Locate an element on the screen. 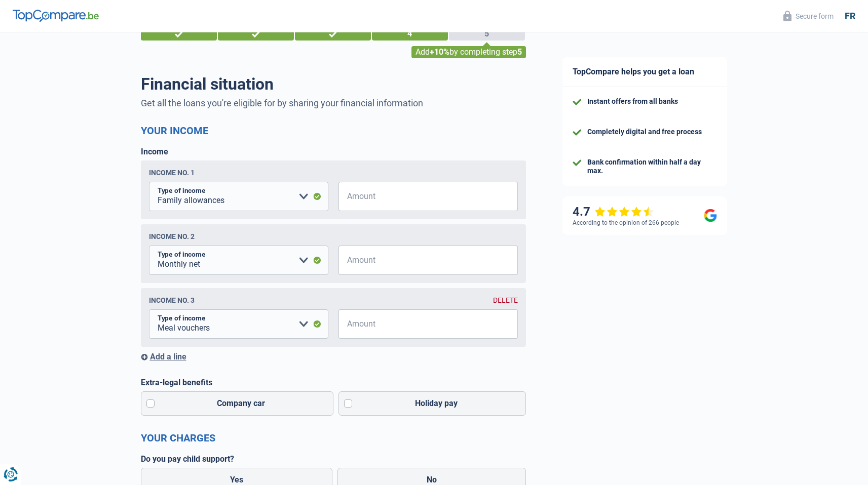 This screenshot has height=485, width=868. font: Instant offers from all banks is located at coordinates (632, 101).